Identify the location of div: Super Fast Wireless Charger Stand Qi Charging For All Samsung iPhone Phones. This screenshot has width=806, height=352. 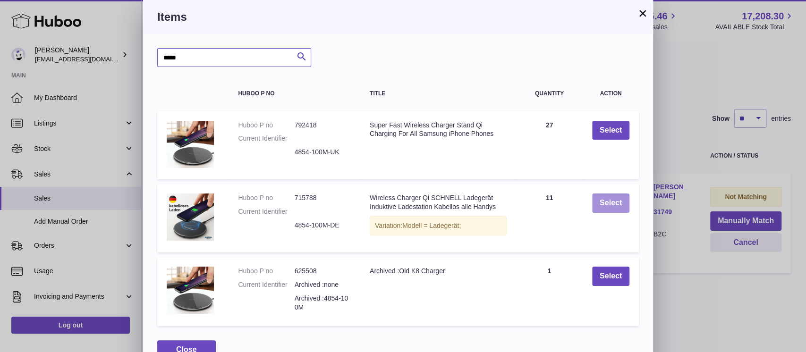
(438, 130).